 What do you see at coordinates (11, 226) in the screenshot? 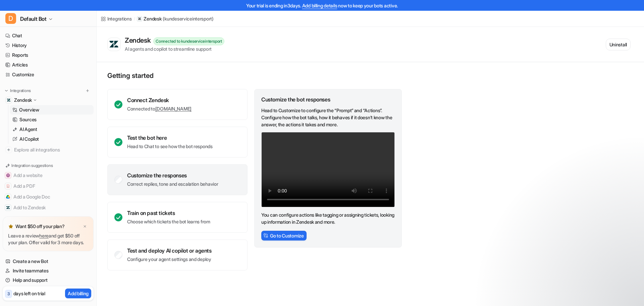
I see `img: star` at bounding box center [11, 226].